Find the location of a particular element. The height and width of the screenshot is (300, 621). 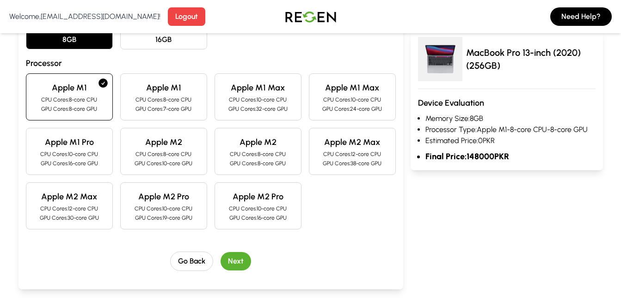

p: GPU Cores: 10-core GPU is located at coordinates (164, 164).